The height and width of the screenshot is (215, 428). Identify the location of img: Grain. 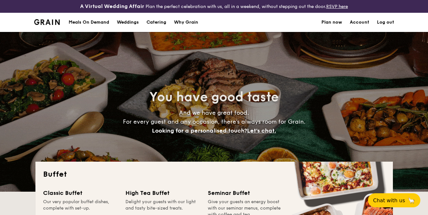
(47, 22).